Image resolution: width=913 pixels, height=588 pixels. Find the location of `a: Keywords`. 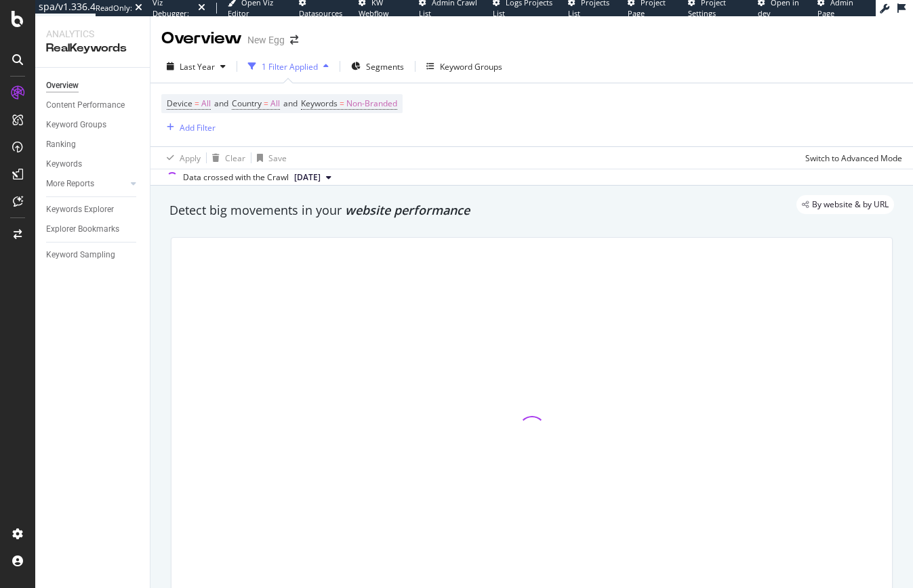

a: Keywords is located at coordinates (92, 164).